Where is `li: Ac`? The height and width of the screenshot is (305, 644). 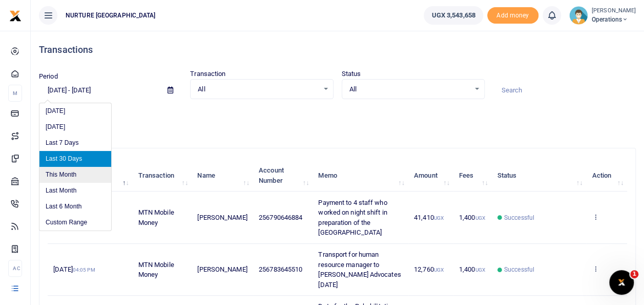 li: Ac is located at coordinates (15, 268).